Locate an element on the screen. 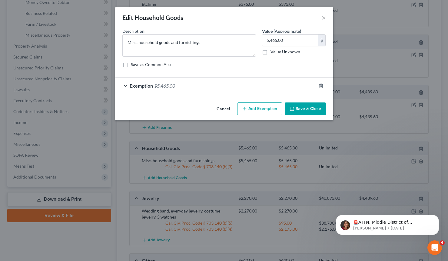 Image resolution: width=448 pixels, height=261 pixels. label: Value (Approximate) is located at coordinates (281, 31).